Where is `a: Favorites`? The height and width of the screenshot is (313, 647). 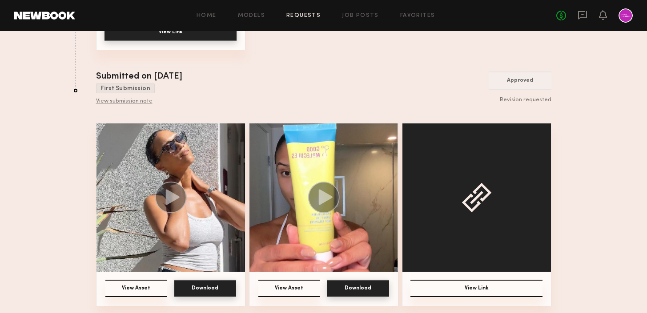
a: Favorites is located at coordinates (418, 16).